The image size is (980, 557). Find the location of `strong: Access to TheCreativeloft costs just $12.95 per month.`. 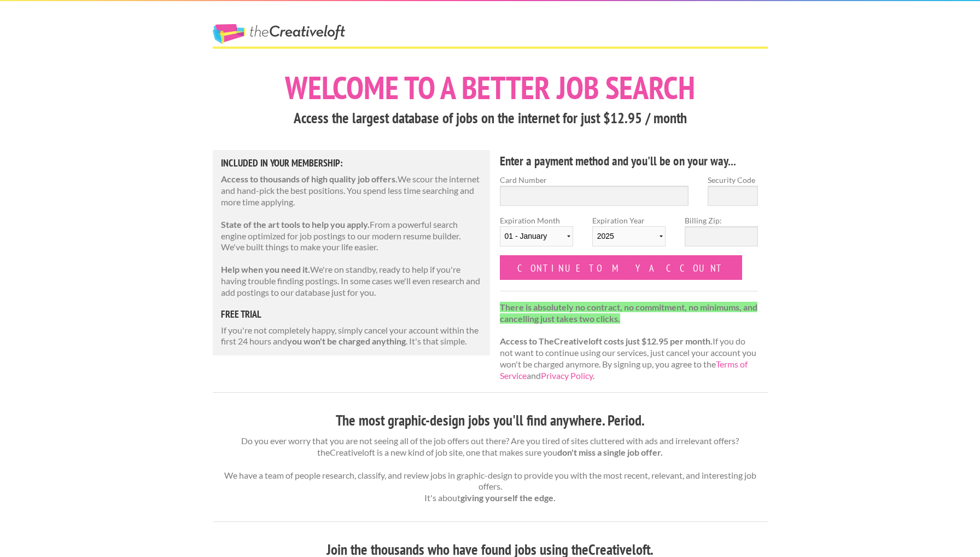

strong: Access to TheCreativeloft costs just $12.95 per month. is located at coordinates (606, 341).